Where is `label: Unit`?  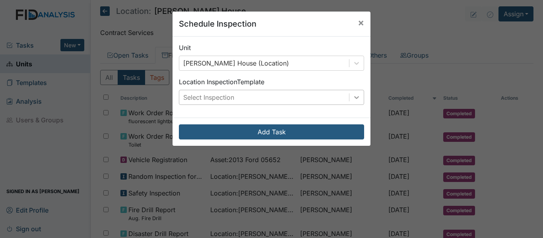
label: Unit is located at coordinates (185, 48).